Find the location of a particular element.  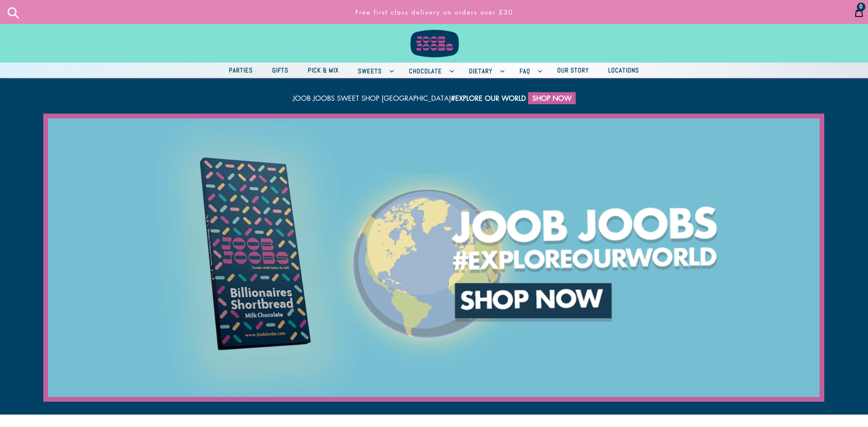

span: Locations is located at coordinates (624, 70).